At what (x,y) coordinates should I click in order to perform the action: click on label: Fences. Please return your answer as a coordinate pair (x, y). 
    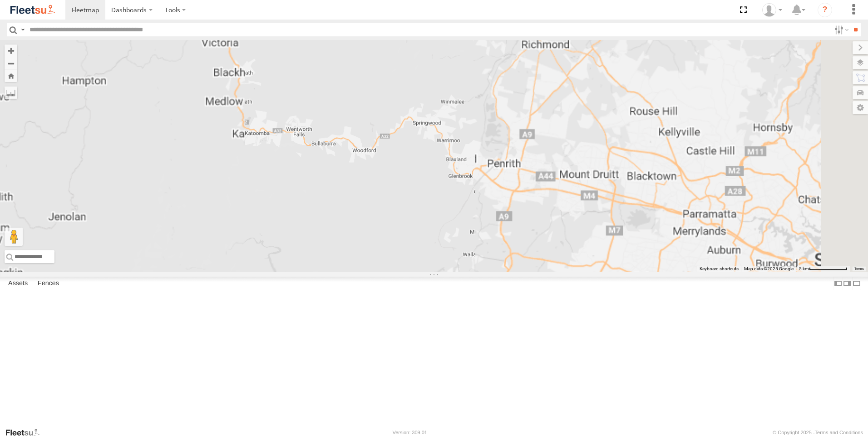
    Looking at the image, I should click on (48, 284).